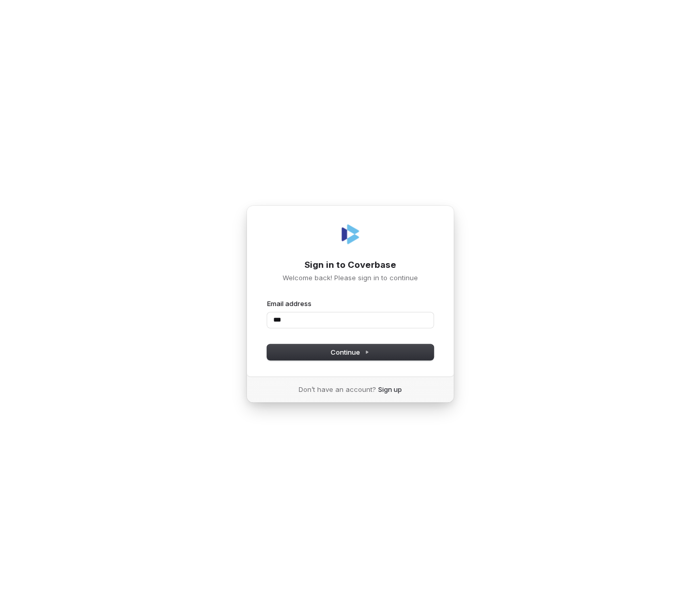 The height and width of the screenshot is (608, 700). Describe the element at coordinates (390, 389) in the screenshot. I see `a: Sign up` at that location.